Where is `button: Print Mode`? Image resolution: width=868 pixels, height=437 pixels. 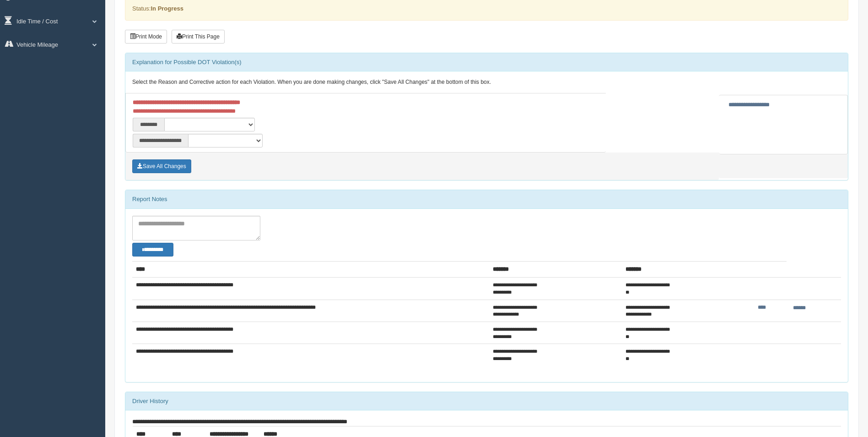 button: Print Mode is located at coordinates (146, 36).